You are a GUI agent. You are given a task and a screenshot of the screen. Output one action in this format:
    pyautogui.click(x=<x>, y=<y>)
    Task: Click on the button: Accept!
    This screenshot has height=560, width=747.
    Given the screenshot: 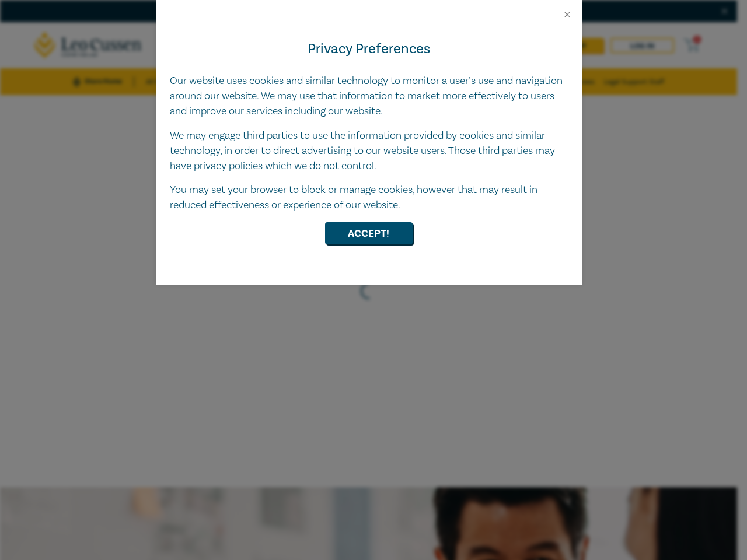 What is the action you would take?
    pyautogui.click(x=368, y=233)
    